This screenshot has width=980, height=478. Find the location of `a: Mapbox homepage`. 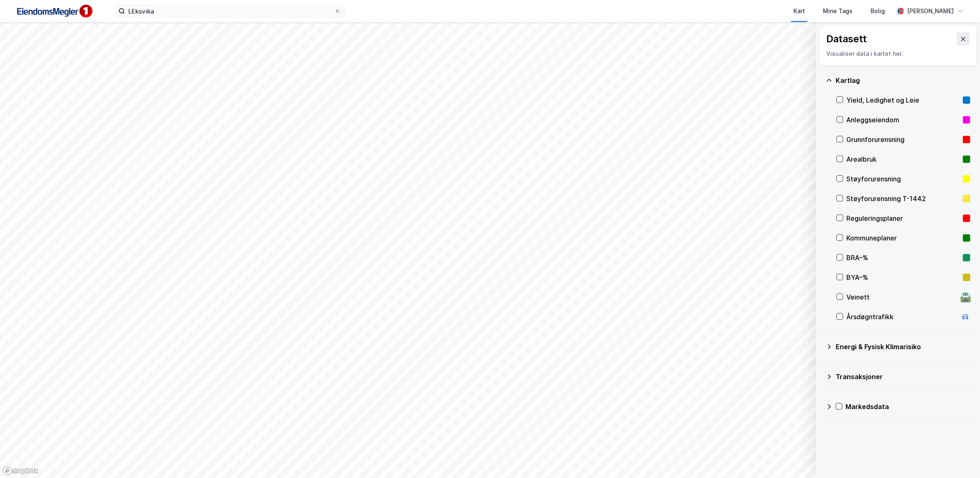

a: Mapbox homepage is located at coordinates (21, 470).